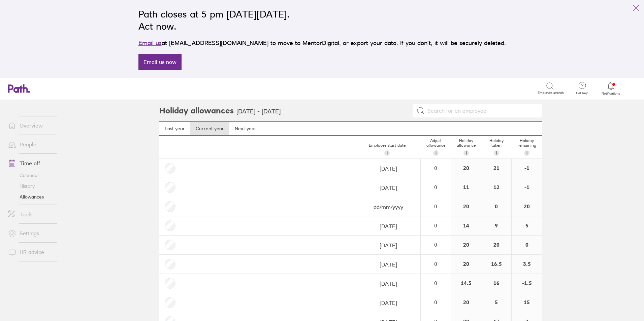 The height and width of the screenshot is (321, 644). What do you see at coordinates (435, 147) in the screenshot?
I see `div: Adjust allowance` at bounding box center [435, 147].